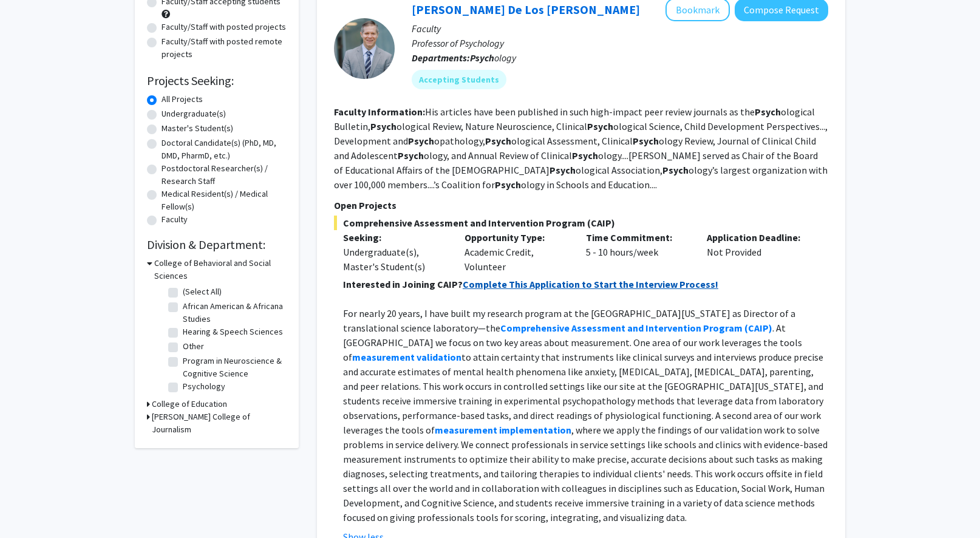  I want to click on strong: measurement implementation, so click(502, 430).